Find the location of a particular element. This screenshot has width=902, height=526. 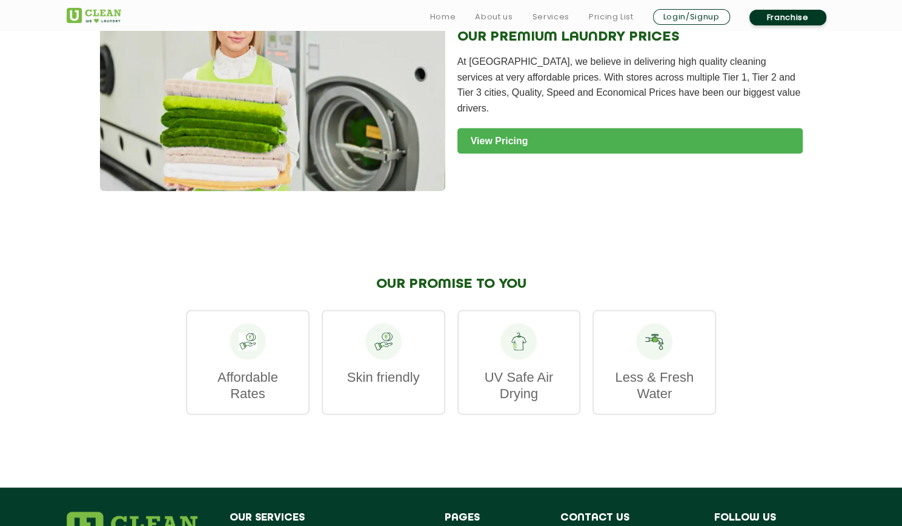

a: Services is located at coordinates (550, 17).